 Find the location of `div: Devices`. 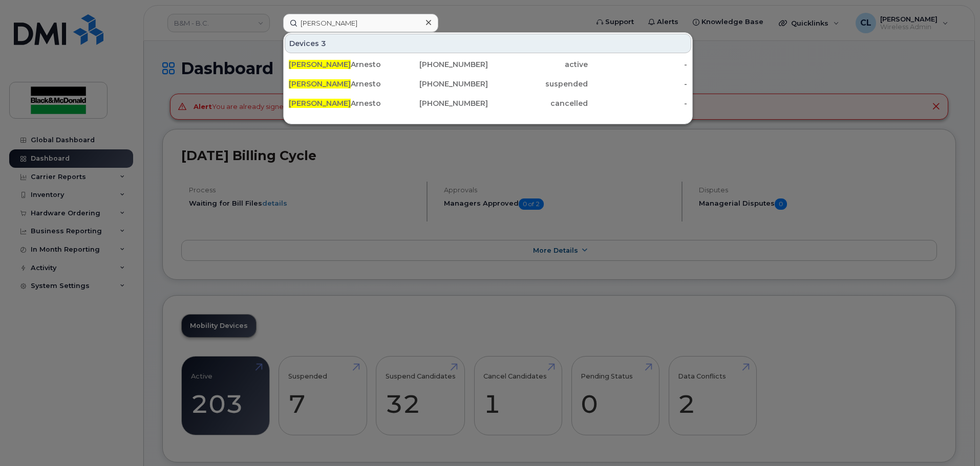

div: Devices is located at coordinates (488, 43).